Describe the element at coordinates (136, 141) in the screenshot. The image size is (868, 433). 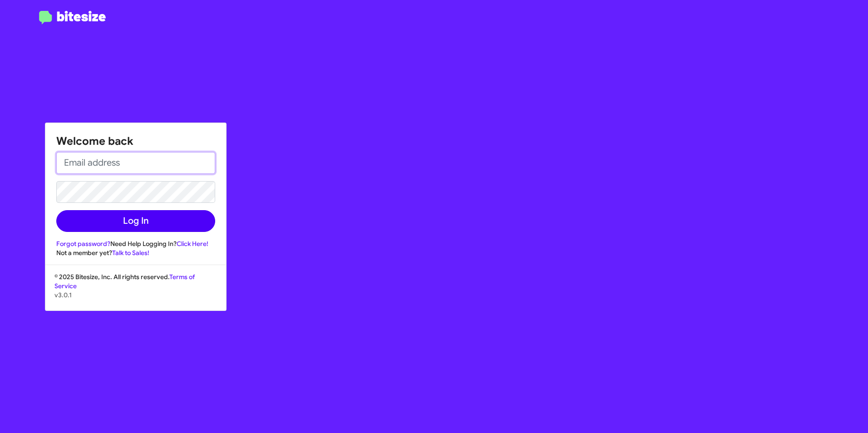
I see `h1: Welcome back` at that location.